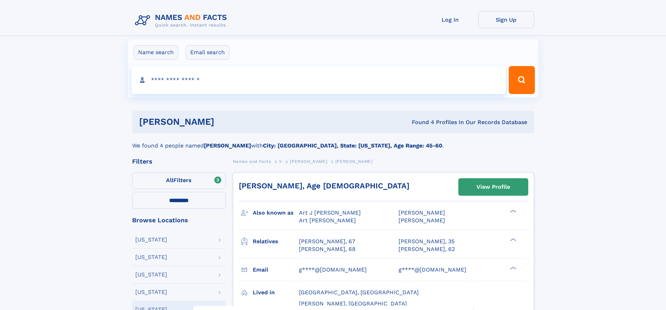  I want to click on h3: Relatives, so click(276, 242).